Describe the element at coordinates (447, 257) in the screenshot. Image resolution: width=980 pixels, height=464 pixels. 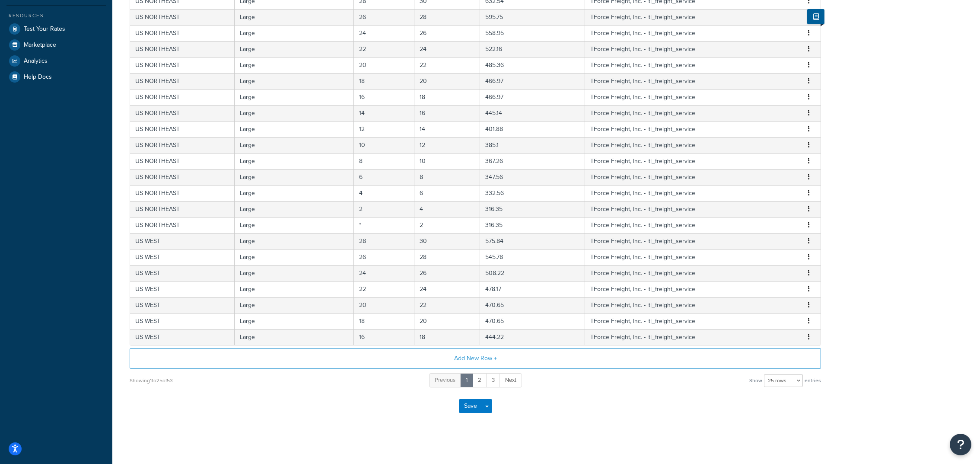
I see `td: 28` at that location.